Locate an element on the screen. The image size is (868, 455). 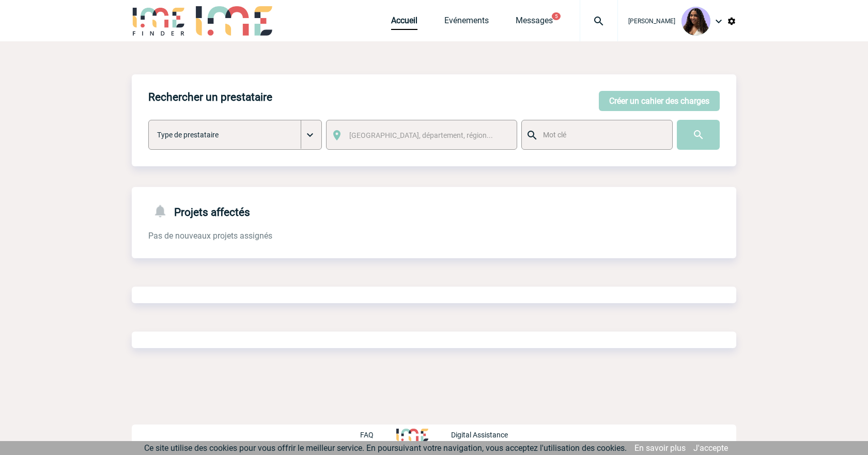
span: Ce site utilise des cookies pour vous offrir le meilleur service. En poursuivant votre navigation... is located at coordinates (385, 448).